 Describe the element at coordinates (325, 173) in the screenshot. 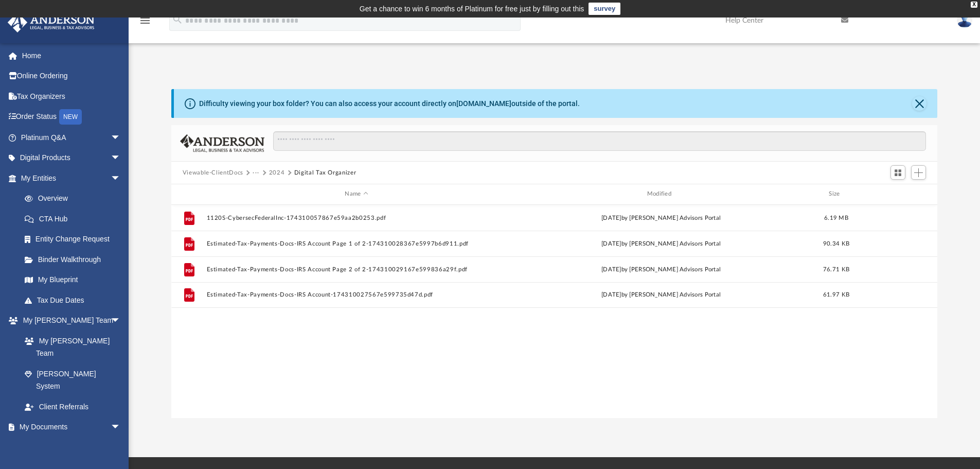

I see `button: Digital Tax Organizer` at that location.